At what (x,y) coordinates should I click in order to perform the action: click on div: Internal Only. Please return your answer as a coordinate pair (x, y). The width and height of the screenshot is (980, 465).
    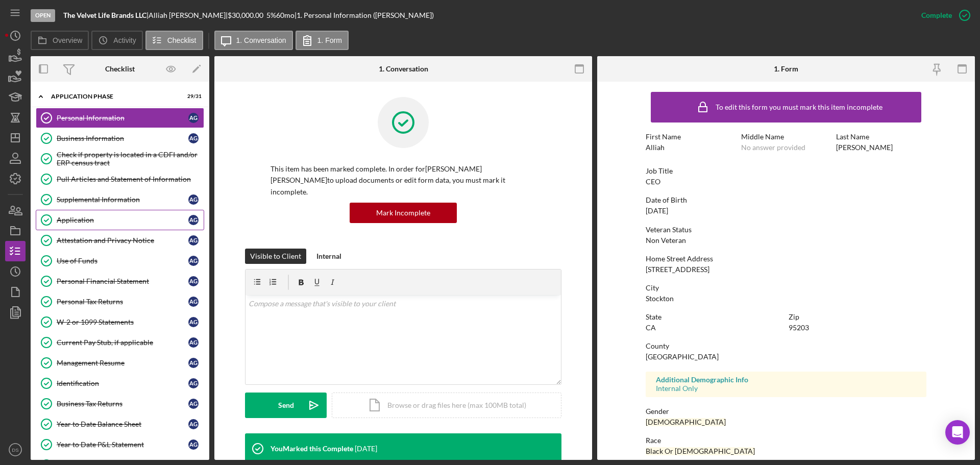
    Looking at the image, I should click on (786, 389).